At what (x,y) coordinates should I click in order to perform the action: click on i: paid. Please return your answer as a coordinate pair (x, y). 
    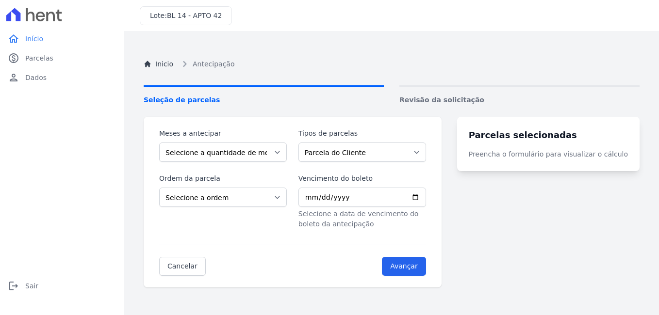
    Looking at the image, I should click on (14, 58).